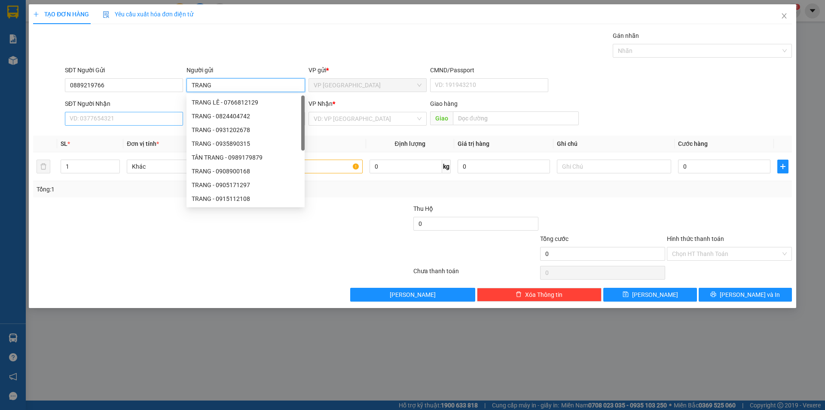 The image size is (825, 410). What do you see at coordinates (124, 70) in the screenshot?
I see `div: SĐT Người Gửi` at bounding box center [124, 70].